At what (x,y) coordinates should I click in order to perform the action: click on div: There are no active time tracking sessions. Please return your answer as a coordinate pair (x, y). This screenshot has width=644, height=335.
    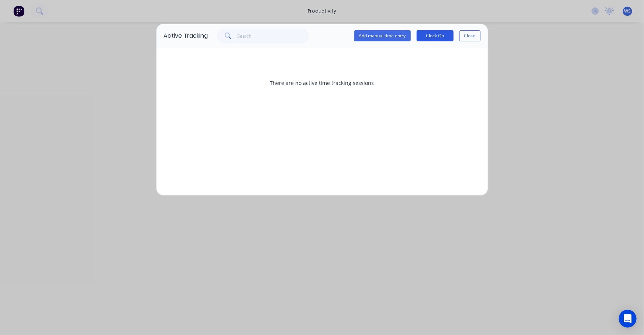
    Looking at the image, I should click on (322, 83).